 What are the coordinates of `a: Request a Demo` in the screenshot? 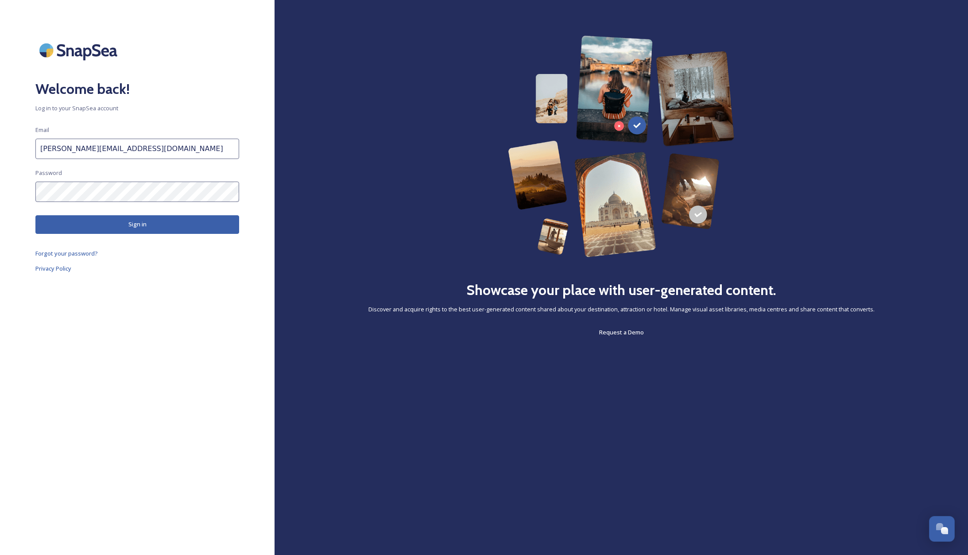 It's located at (621, 332).